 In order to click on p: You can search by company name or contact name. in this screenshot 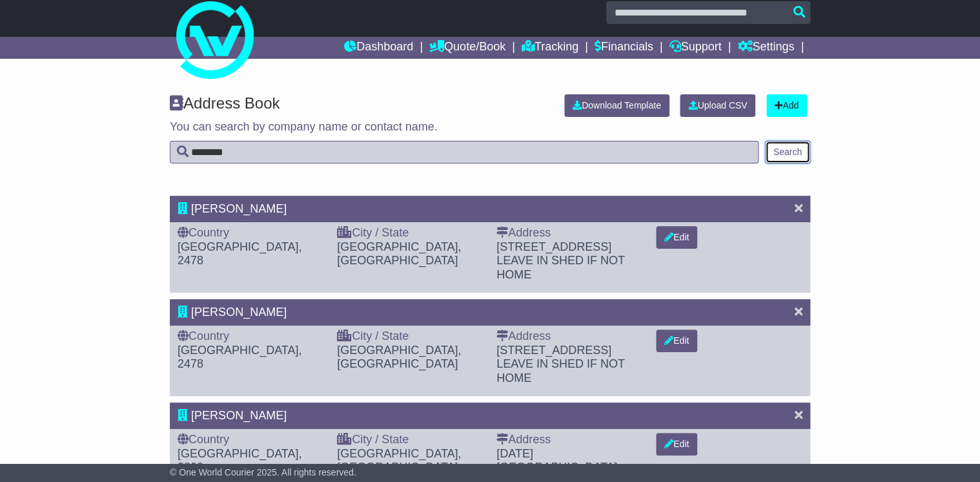, I will do `click(490, 127)`.